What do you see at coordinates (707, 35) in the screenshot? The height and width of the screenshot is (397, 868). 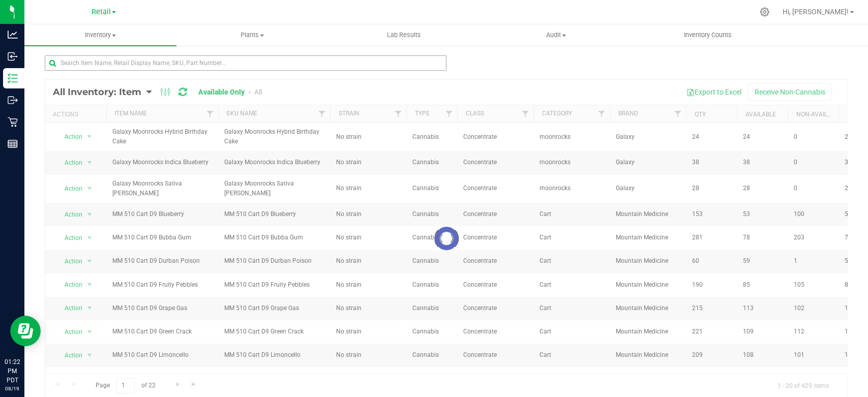 I see `a: Inventory Counts` at bounding box center [707, 35].